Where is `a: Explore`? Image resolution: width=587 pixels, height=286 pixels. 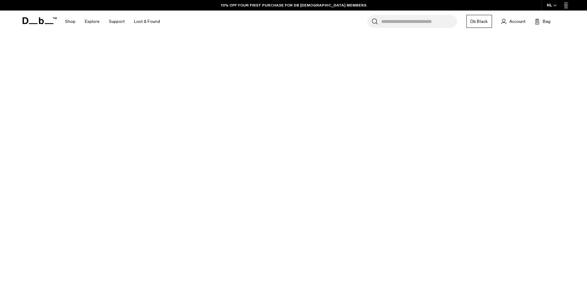
a: Explore is located at coordinates (92, 21).